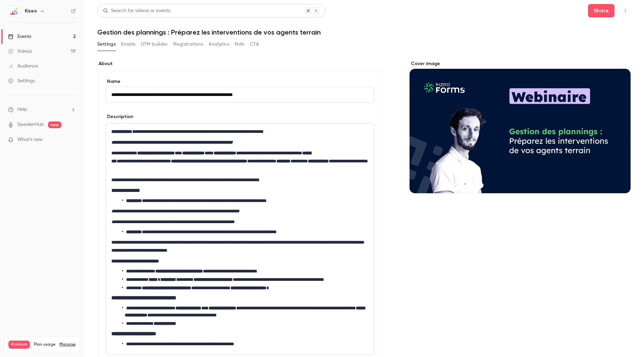 The width and height of the screenshot is (644, 357). I want to click on div: editor, so click(240, 239).